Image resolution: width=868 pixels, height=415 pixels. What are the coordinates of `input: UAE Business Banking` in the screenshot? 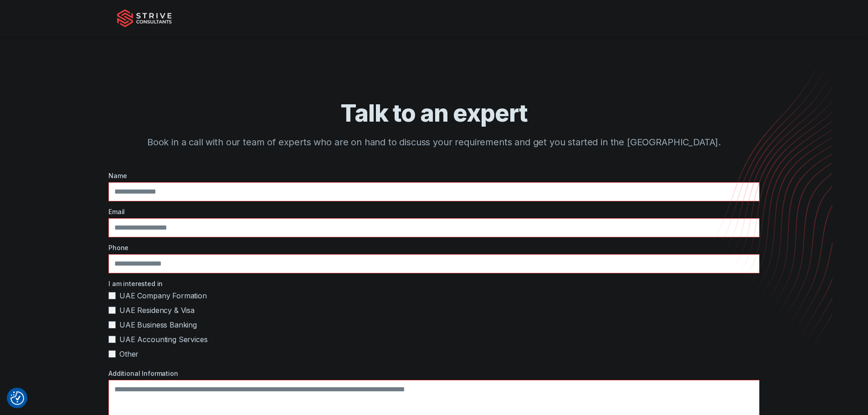 It's located at (112, 325).